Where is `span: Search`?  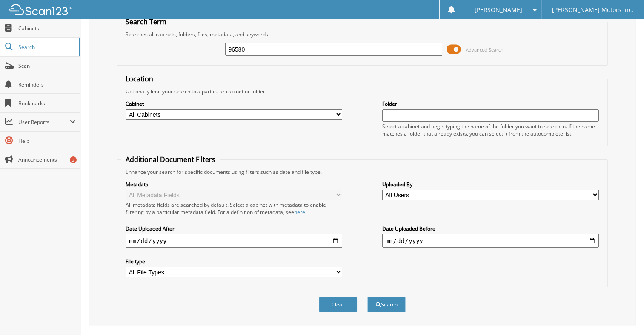 span: Search is located at coordinates (46, 47).